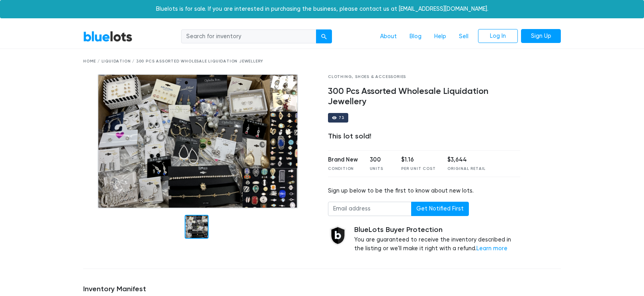 This screenshot has width=644, height=296. What do you see at coordinates (198, 141) in the screenshot?
I see `img: ae2ae5b8-5ac3-49f1-bda8-2ea15074e95f-1714285449.png` at bounding box center [198, 141].